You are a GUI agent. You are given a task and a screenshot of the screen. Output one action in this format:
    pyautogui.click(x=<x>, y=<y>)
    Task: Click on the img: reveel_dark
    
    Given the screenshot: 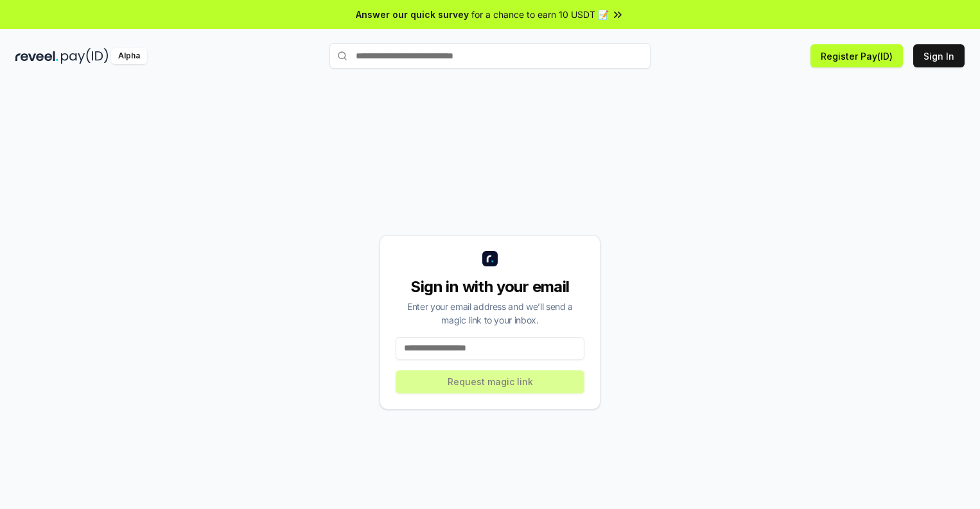 What is the action you would take?
    pyautogui.click(x=37, y=56)
    